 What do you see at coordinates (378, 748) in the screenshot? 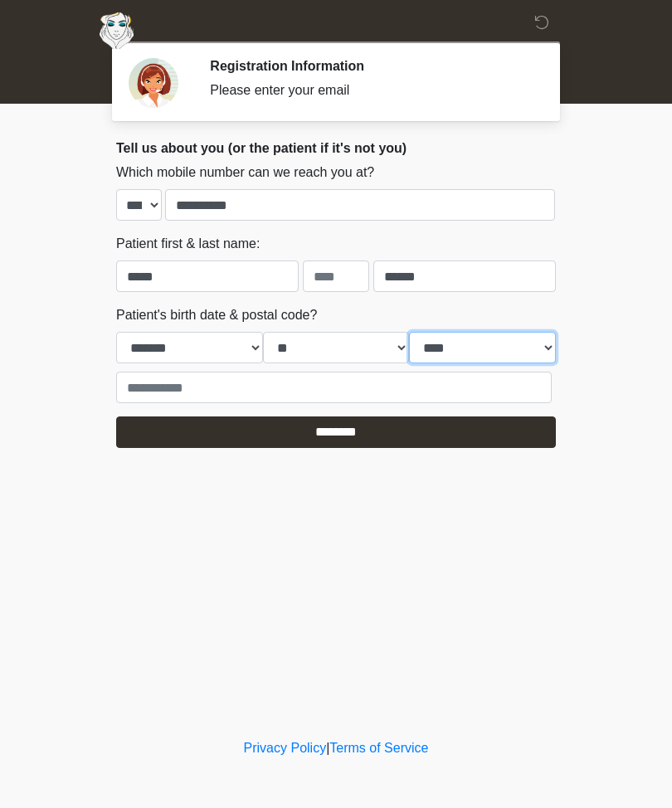
I see `a: Terms of Service` at bounding box center [378, 748].